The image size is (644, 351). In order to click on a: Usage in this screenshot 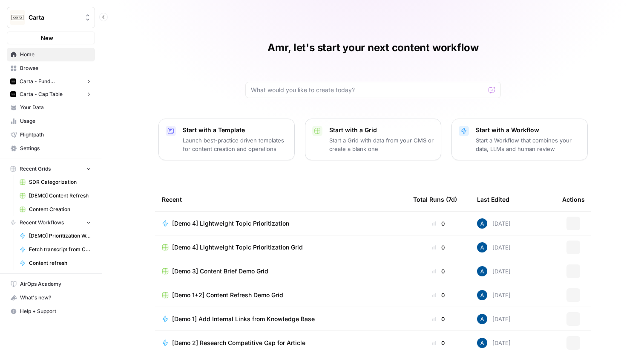, I will do `click(50, 121)`.